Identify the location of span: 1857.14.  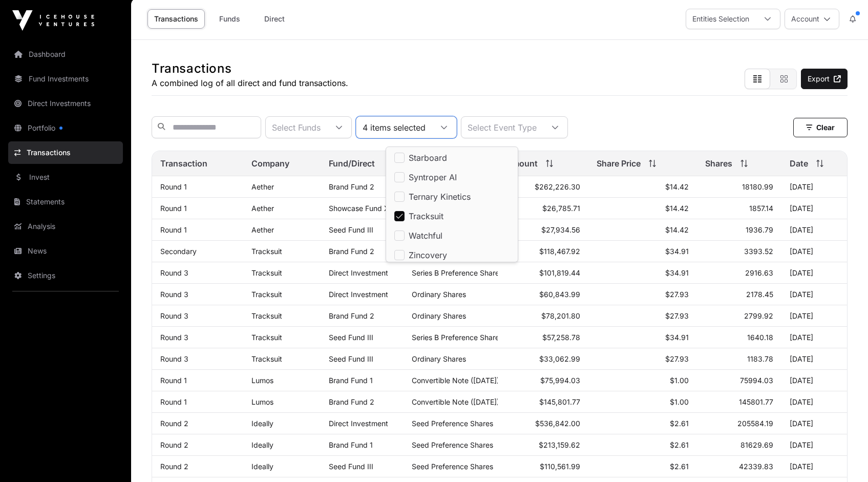
(761, 208).